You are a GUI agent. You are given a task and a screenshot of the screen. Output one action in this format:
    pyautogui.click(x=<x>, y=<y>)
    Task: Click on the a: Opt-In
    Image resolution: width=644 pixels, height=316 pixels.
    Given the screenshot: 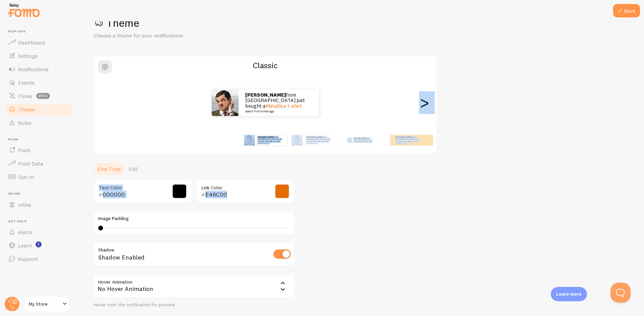 What is the action you would take?
    pyautogui.click(x=38, y=177)
    